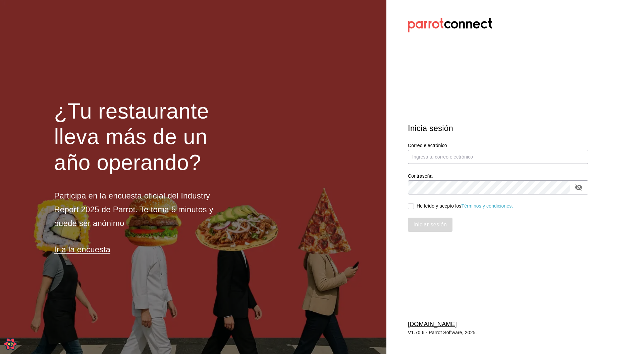 This screenshot has width=644, height=354. I want to click on h1: ¿Tu restaurante lleva más de un año operando?, so click(145, 137).